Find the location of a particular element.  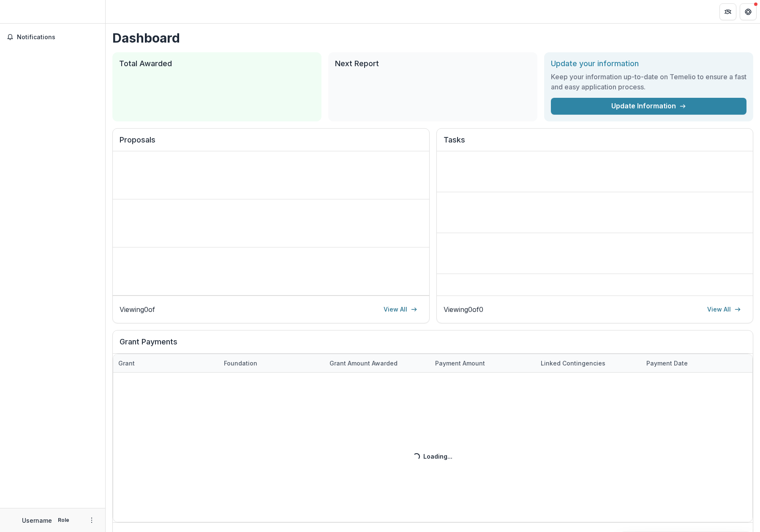

h2: Tasks is located at coordinates (594, 143).